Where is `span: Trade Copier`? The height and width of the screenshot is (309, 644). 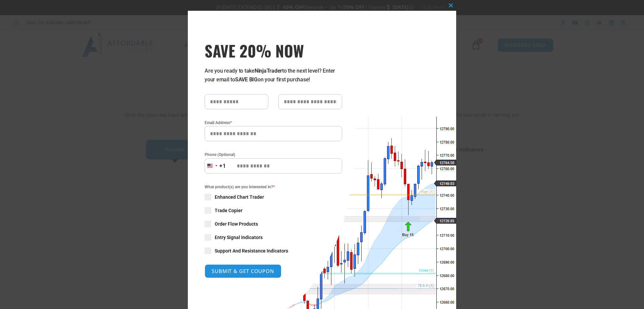
span: Trade Copier is located at coordinates (228, 210).